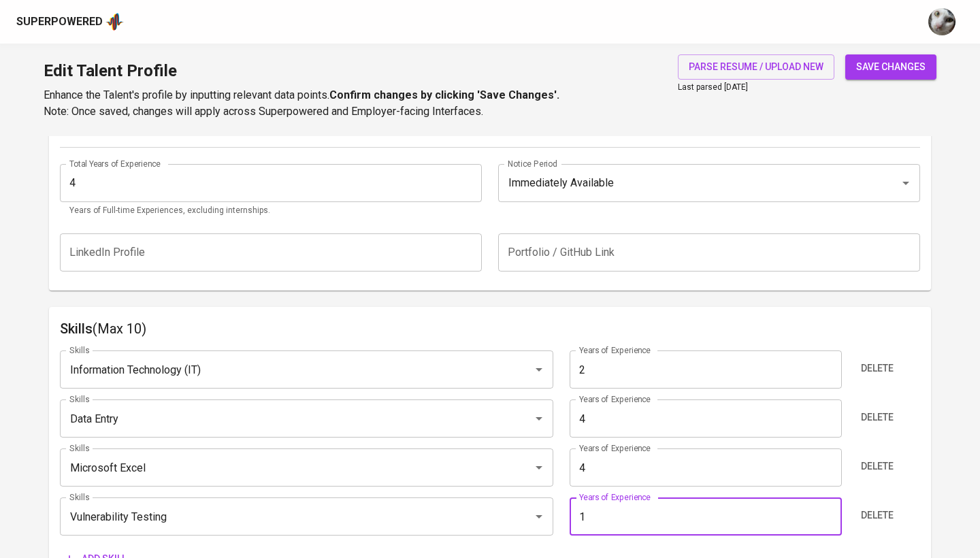  What do you see at coordinates (114, 22) in the screenshot?
I see `img: app logo` at bounding box center [114, 22].